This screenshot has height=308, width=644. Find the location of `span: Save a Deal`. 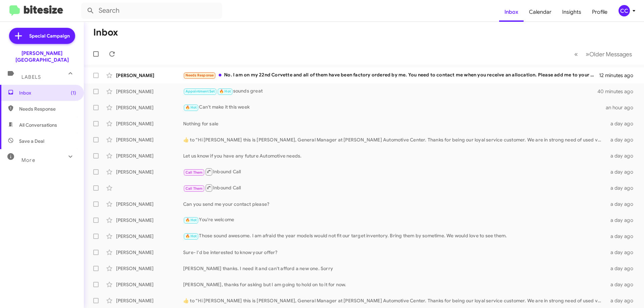

span: Save a Deal is located at coordinates (32, 141).